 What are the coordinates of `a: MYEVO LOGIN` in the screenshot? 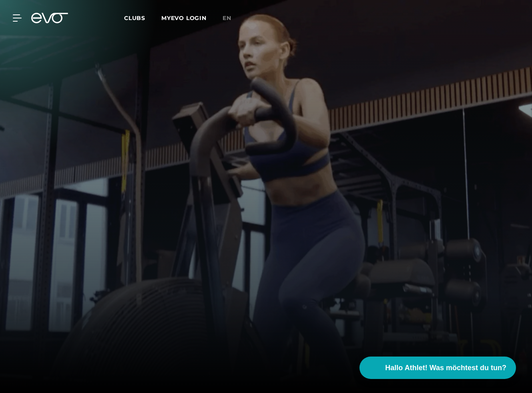 It's located at (184, 18).